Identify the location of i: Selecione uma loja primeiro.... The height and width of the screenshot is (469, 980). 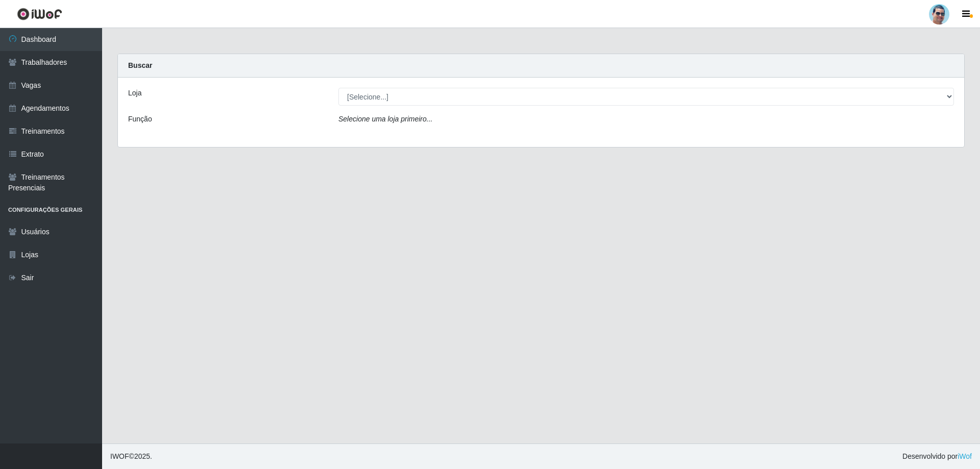
(385, 119).